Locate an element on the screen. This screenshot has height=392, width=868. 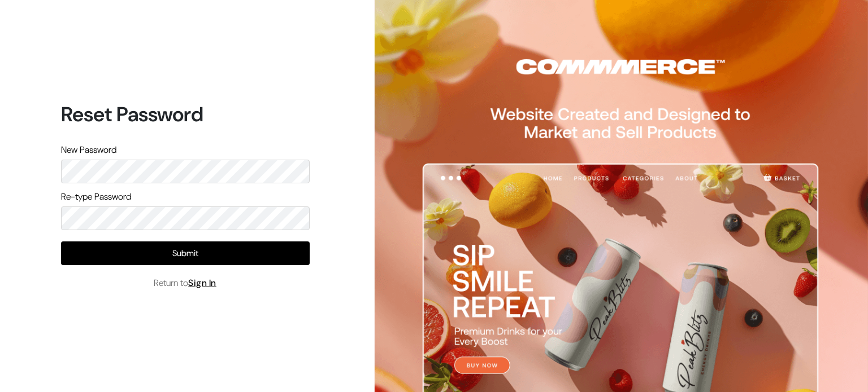
label: New Password is located at coordinates (88, 150).